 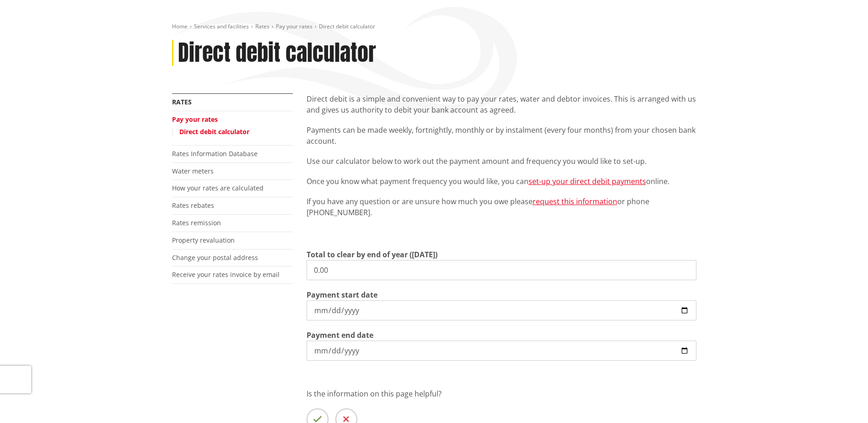 What do you see at coordinates (215, 153) in the screenshot?
I see `a: Rates Information Database` at bounding box center [215, 153].